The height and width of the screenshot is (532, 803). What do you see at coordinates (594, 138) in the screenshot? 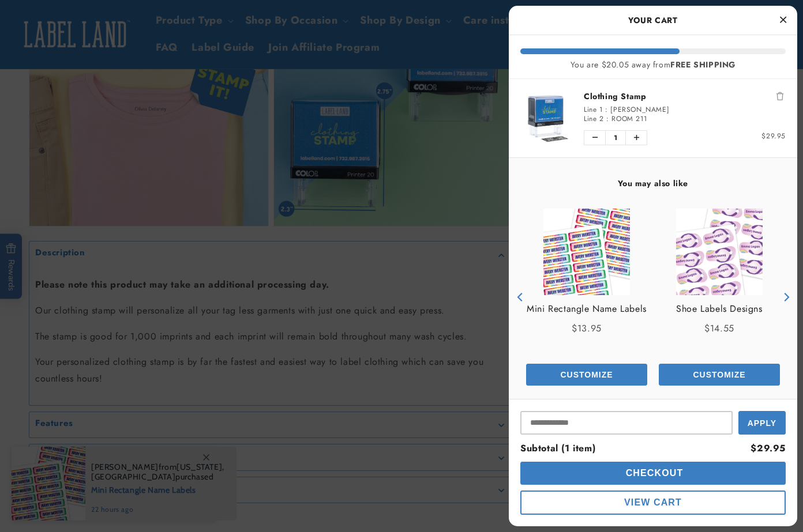
I see `button: Decrease quantity of Clothing Stamp` at bounding box center [594, 138].